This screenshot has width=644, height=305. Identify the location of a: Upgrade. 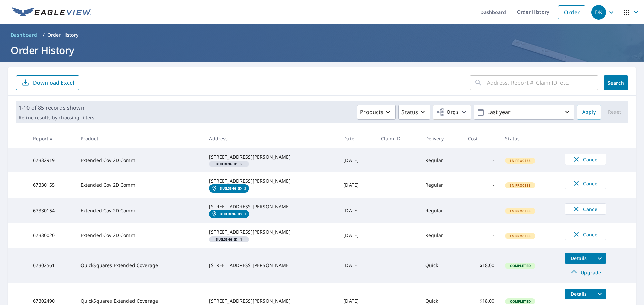
(585, 273).